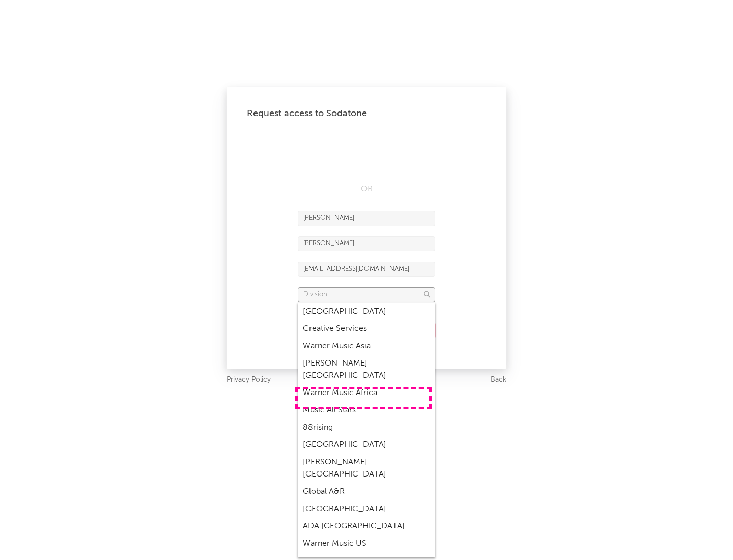  I want to click on input: Last Name, so click(367, 244).